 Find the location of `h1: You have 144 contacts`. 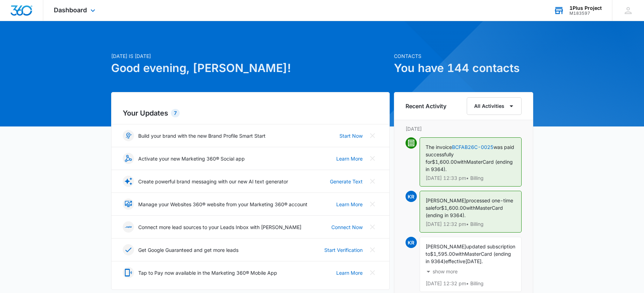

h1: You have 144 contacts is located at coordinates (464, 68).